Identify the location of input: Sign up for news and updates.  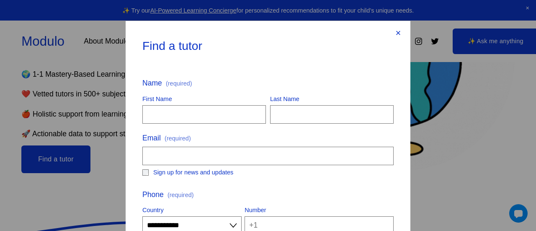
(145, 172).